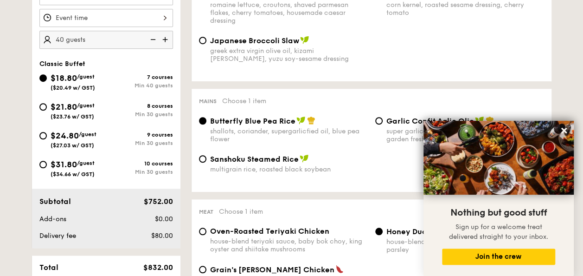 Image resolution: width=583 pixels, height=276 pixels. Describe the element at coordinates (289, 135) in the screenshot. I see `div: shallots, coriander, supergarlicfied oil, blue pea flower` at that location.